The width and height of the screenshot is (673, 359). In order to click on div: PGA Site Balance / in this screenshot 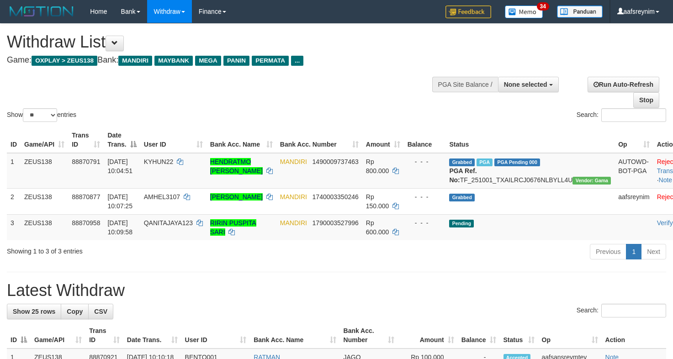, I will do `click(465, 85)`.